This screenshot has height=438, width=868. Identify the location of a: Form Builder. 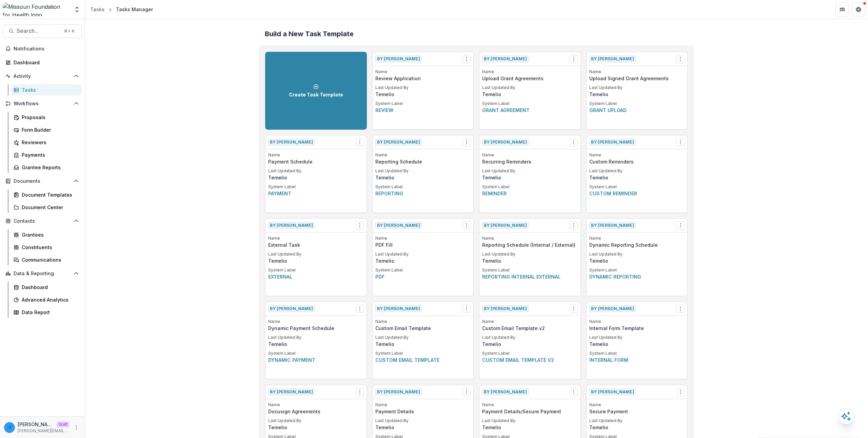
(46, 130).